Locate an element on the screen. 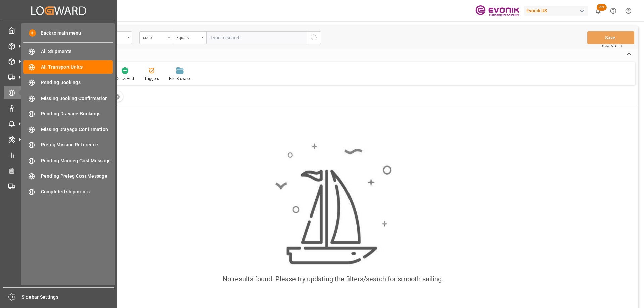  span: Preleg Missing Reference is located at coordinates (77, 145).